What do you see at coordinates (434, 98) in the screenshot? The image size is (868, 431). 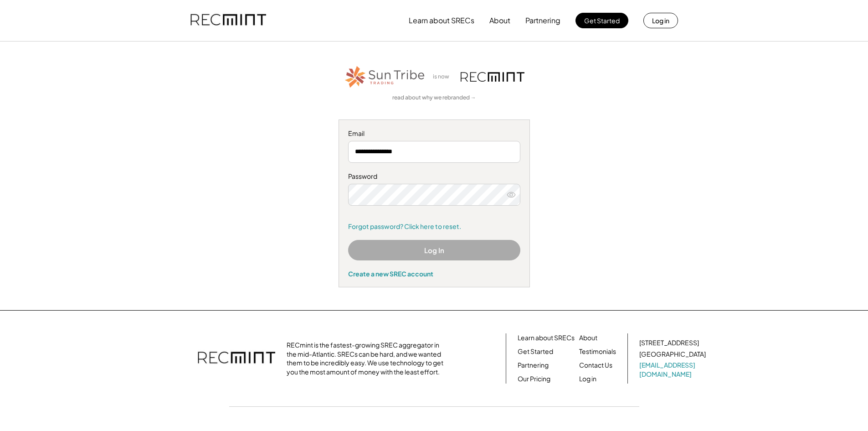 I see `a: read about why we rebranded →` at bounding box center [434, 98].